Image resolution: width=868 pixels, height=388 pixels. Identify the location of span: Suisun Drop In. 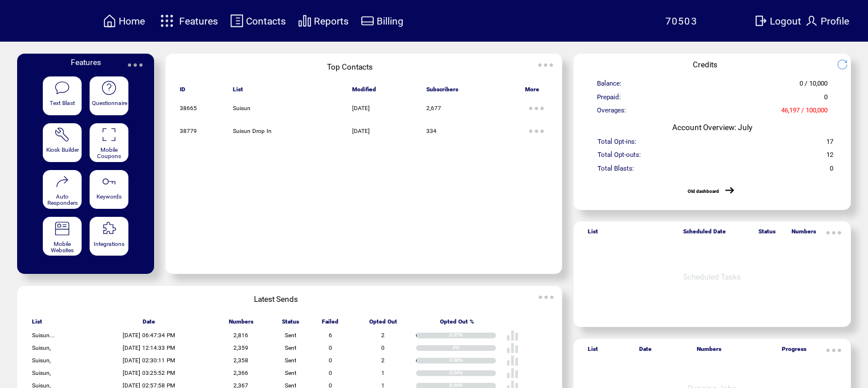
(252, 131).